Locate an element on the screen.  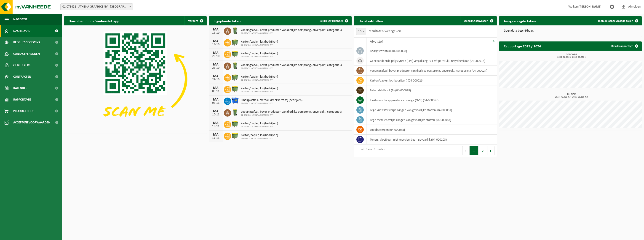
a: Ophaling aanvragen is located at coordinates (478, 21).